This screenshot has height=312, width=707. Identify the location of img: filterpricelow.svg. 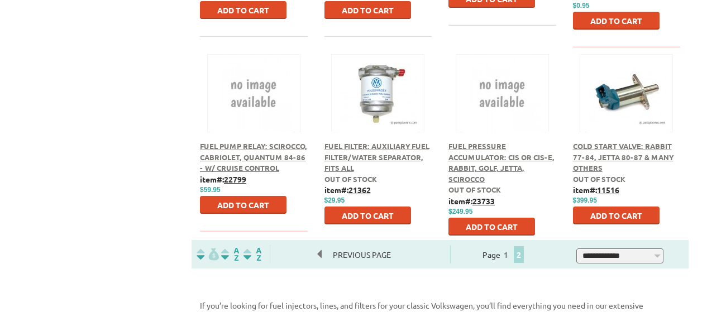
(208, 254).